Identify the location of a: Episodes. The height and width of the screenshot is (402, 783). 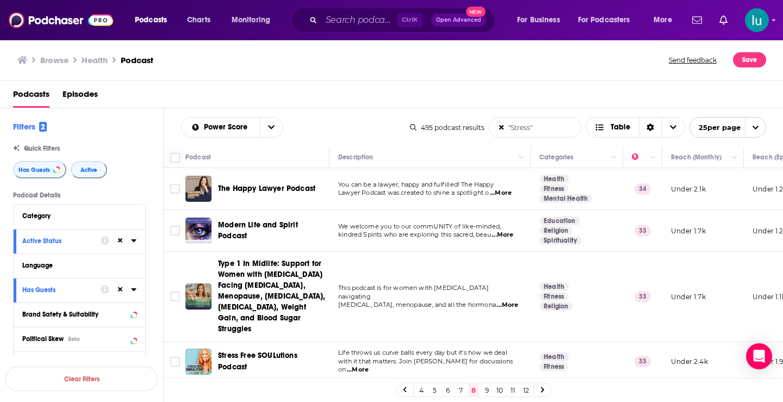
(80, 96).